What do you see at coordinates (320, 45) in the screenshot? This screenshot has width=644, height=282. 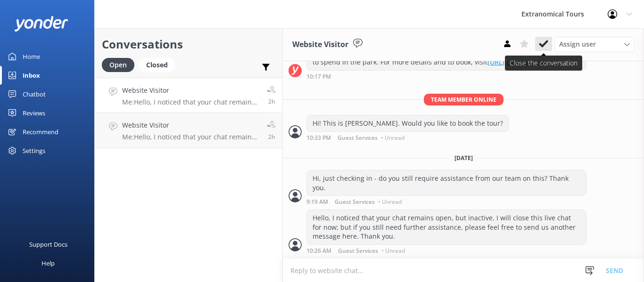 I see `h3: Website Visitor` at bounding box center [320, 45].